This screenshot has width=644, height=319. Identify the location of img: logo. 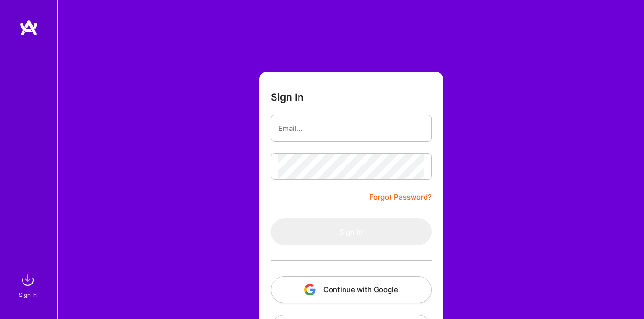
(28, 28).